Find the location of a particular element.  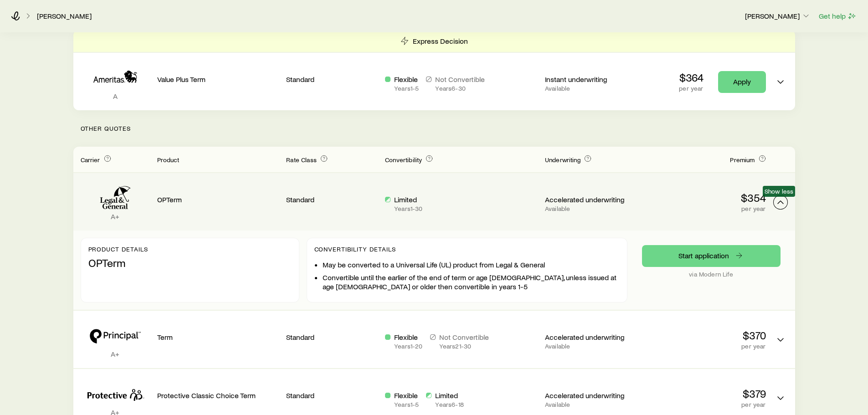

a: Apply is located at coordinates (742, 82).